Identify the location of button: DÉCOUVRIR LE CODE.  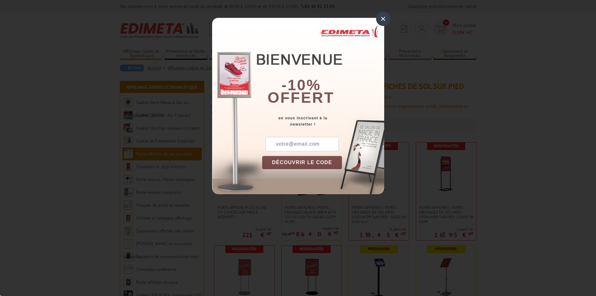
(302, 162).